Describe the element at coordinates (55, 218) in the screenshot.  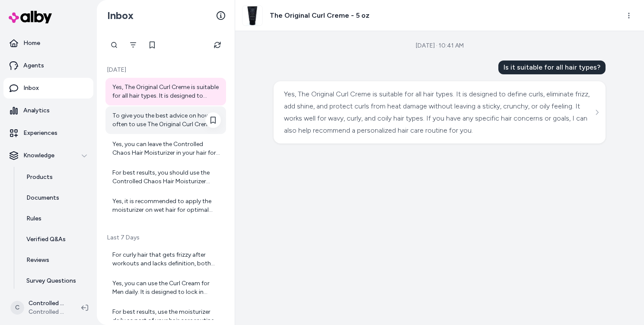
I see `a: Rules` at that location.